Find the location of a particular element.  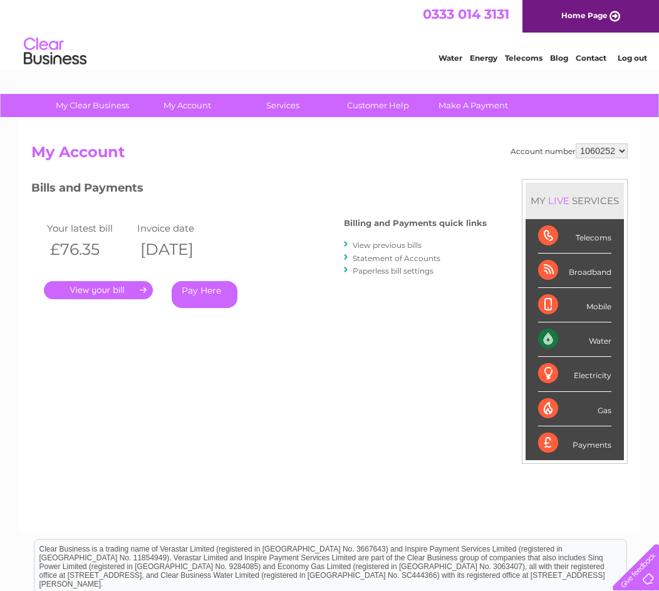

a: Telecoms is located at coordinates (523, 58).